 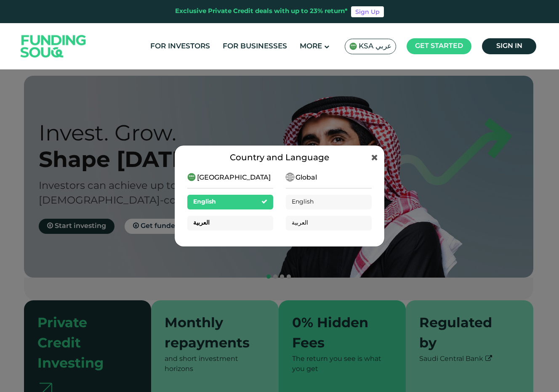 I want to click on span: Global, so click(x=306, y=178).